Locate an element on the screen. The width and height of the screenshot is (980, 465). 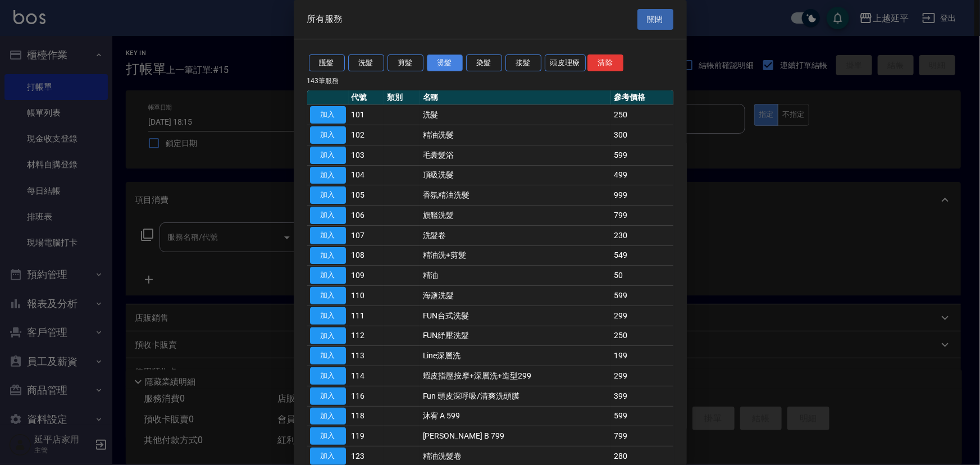
td: 精油洗+剪髮 is located at coordinates (516, 256).